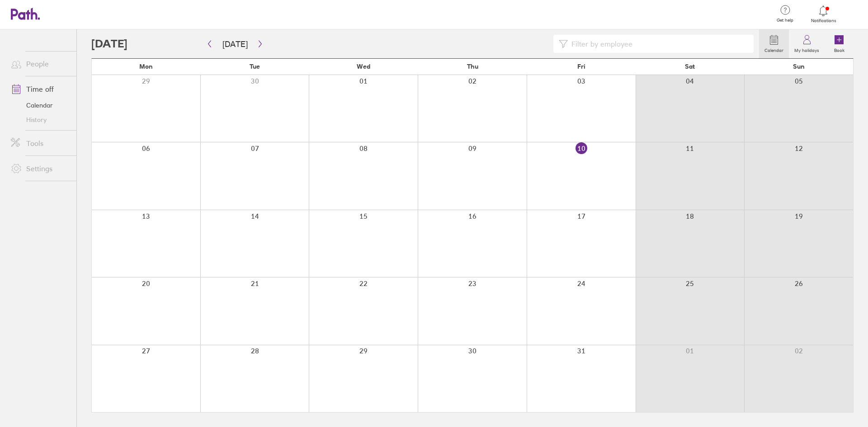 Image resolution: width=868 pixels, height=427 pixels. I want to click on a: History, so click(40, 120).